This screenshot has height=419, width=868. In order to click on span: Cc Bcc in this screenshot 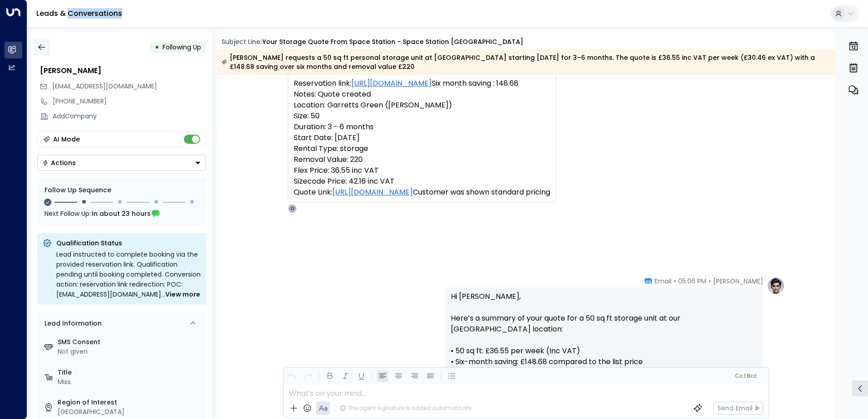, I will do `click(746, 376)`.